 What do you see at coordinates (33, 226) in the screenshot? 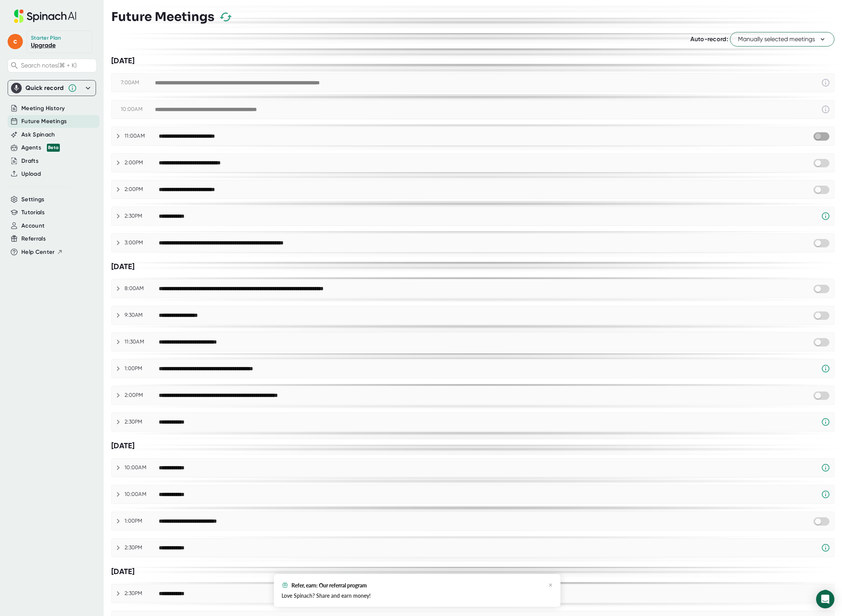
I see `button: Account` at bounding box center [33, 226].